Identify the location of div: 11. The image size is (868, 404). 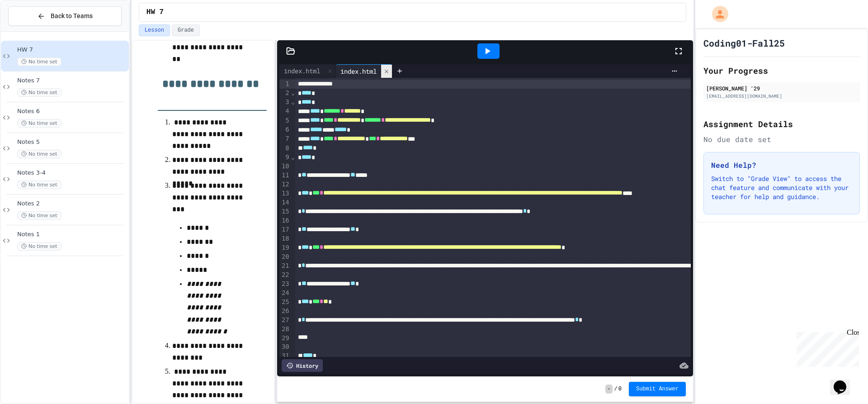
(285, 175).